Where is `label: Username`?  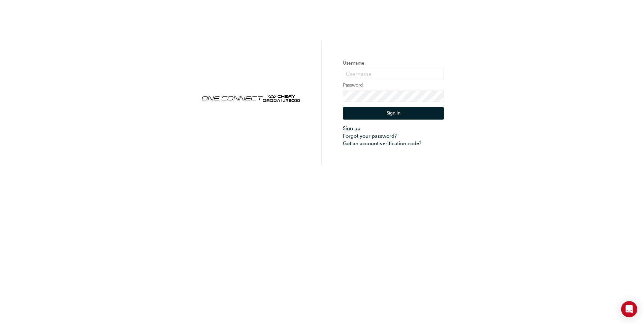 label: Username is located at coordinates (393, 63).